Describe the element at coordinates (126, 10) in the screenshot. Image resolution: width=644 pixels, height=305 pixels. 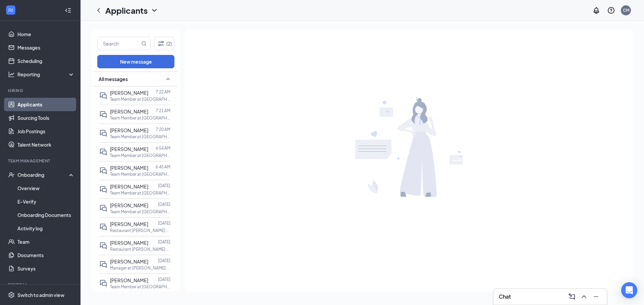
I see `h1: Applicants` at that location.